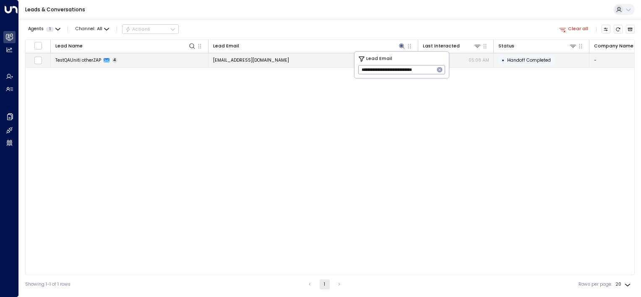 This screenshot has height=297, width=641. Describe the element at coordinates (574, 29) in the screenshot. I see `button: Clear all` at that location.